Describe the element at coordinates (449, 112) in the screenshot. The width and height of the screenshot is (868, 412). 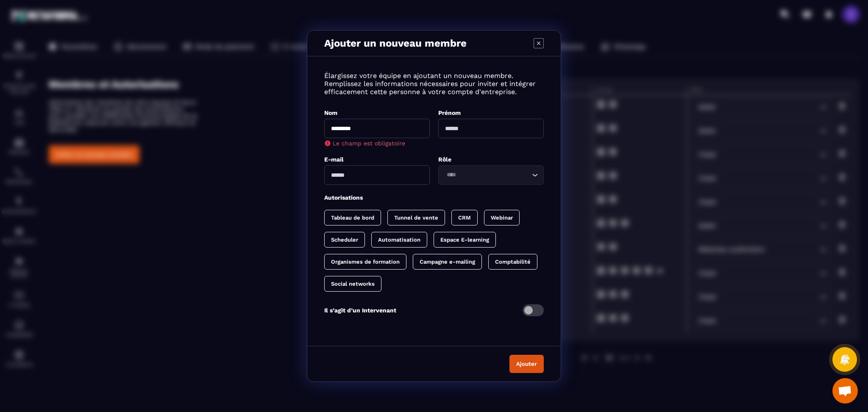
I see `label: Prénom` at that location.